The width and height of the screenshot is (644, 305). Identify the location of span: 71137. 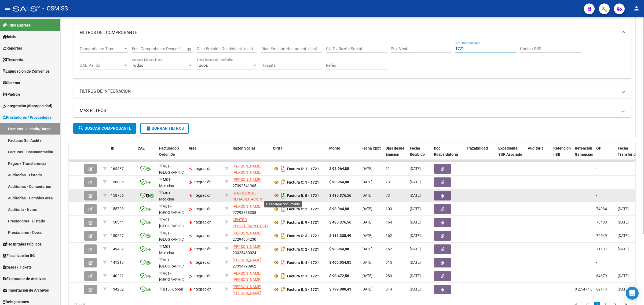
(602, 249).